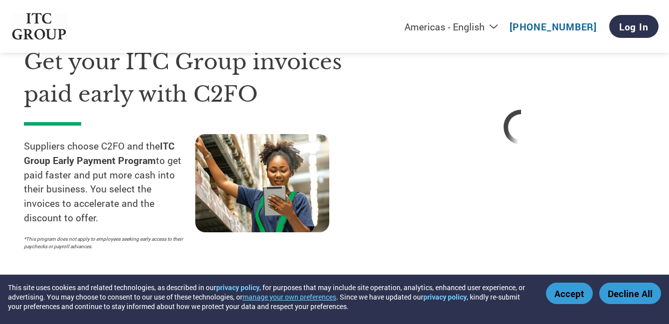 The height and width of the screenshot is (324, 669). Describe the element at coordinates (570, 293) in the screenshot. I see `button: Accept` at that location.